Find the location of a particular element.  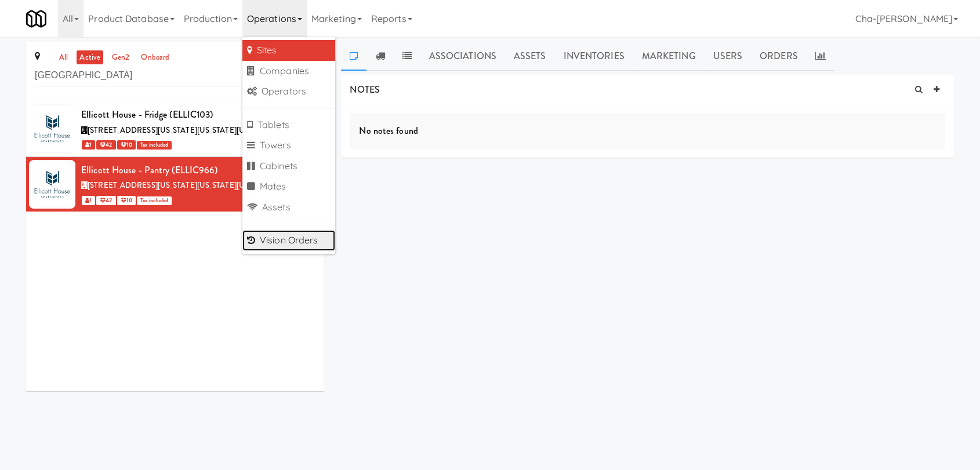

a: Associations is located at coordinates (463, 56).